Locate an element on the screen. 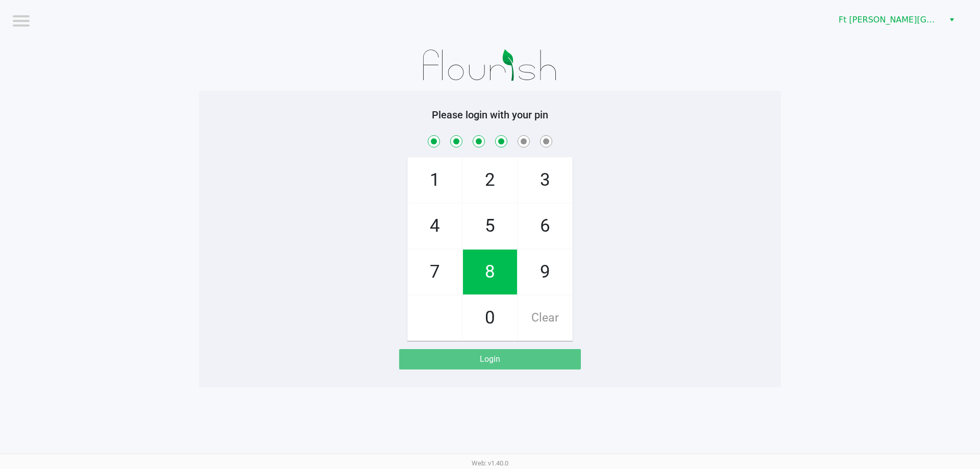 This screenshot has width=980, height=469. span: 5 is located at coordinates (490, 226).